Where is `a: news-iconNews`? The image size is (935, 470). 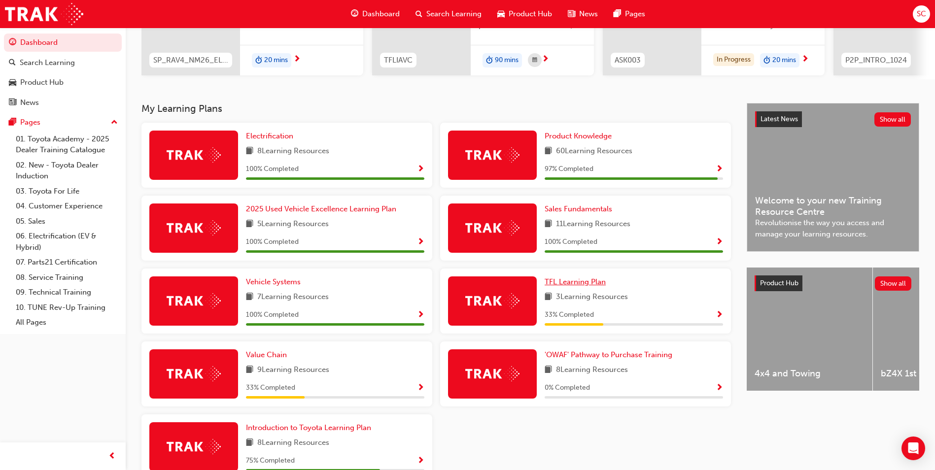
a: news-iconNews is located at coordinates (582, 14).